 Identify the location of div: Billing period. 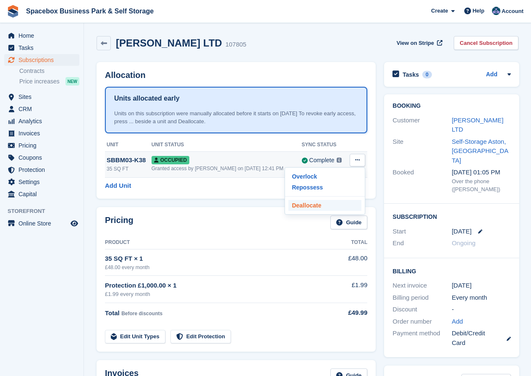
(422, 298).